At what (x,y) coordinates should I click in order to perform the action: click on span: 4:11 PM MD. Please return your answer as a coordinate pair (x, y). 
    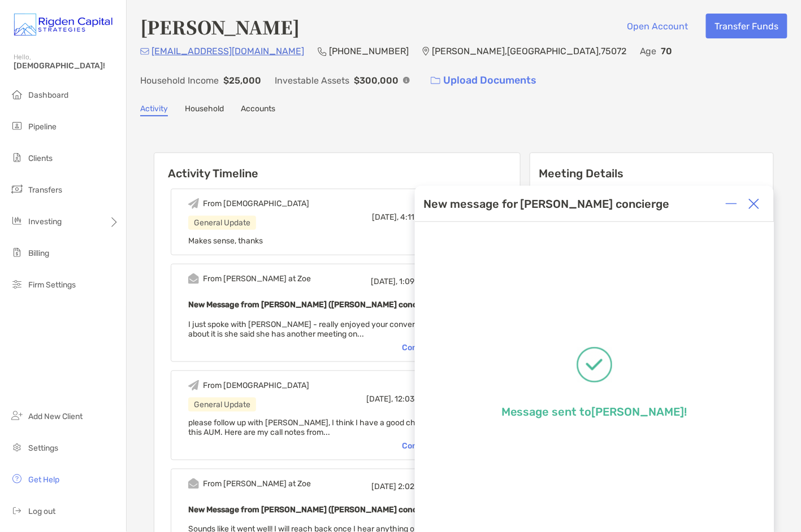
    Looking at the image, I should click on (421, 217).